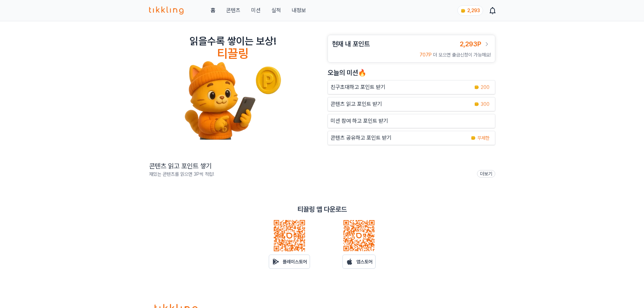 This screenshot has height=308, width=644. Describe the element at coordinates (299, 10) in the screenshot. I see `a: 내정보` at that location.